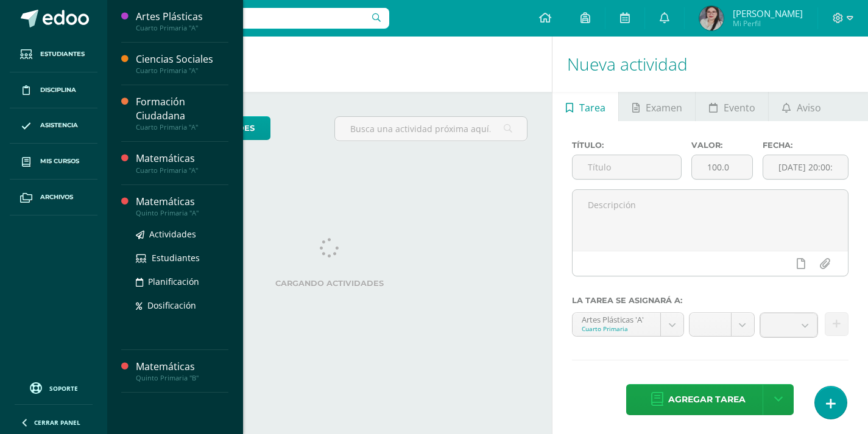 Image resolution: width=868 pixels, height=434 pixels. What do you see at coordinates (706, 400) in the screenshot?
I see `span: Agregar tarea` at bounding box center [706, 400].